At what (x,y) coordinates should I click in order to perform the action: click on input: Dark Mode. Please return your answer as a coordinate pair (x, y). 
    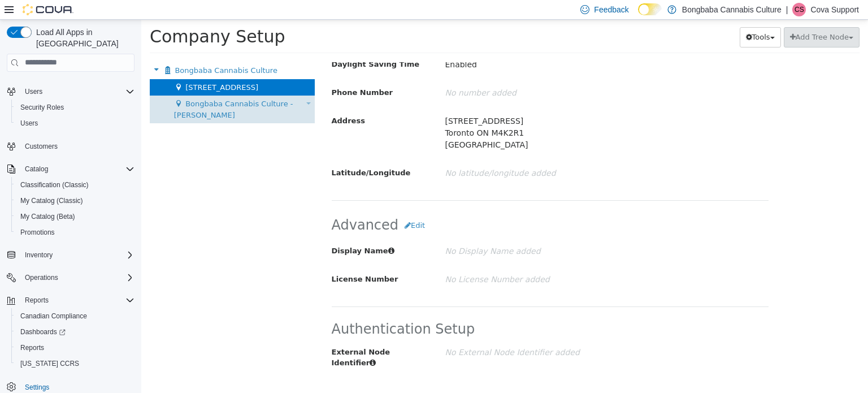
    Looking at the image, I should click on (650, 9).